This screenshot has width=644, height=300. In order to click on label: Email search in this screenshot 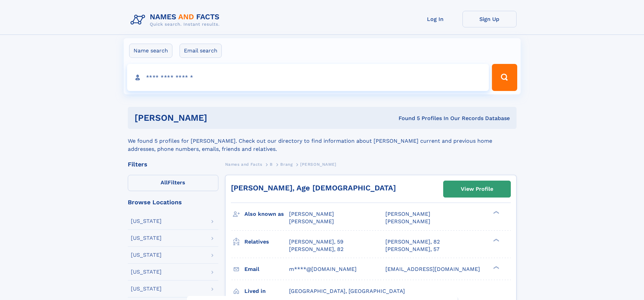, I will do `click(201, 50)`.